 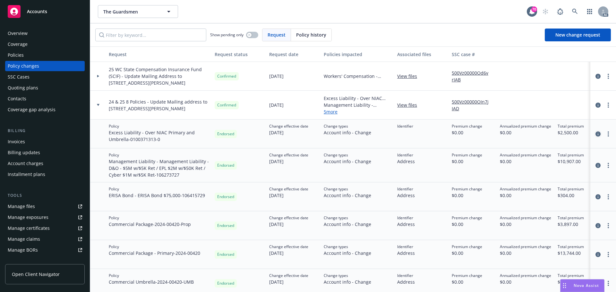 What do you see at coordinates (410, 76) in the screenshot?
I see `a: View files` at bounding box center [410, 76].